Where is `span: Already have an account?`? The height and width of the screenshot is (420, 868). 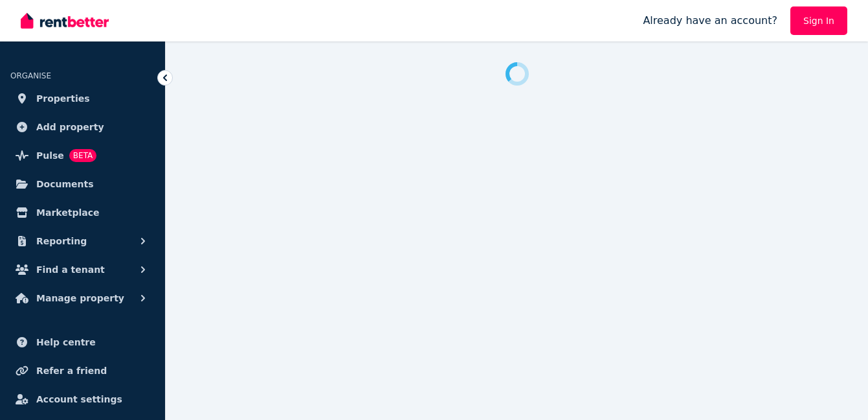 span: Already have an account? is located at coordinates (711, 21).